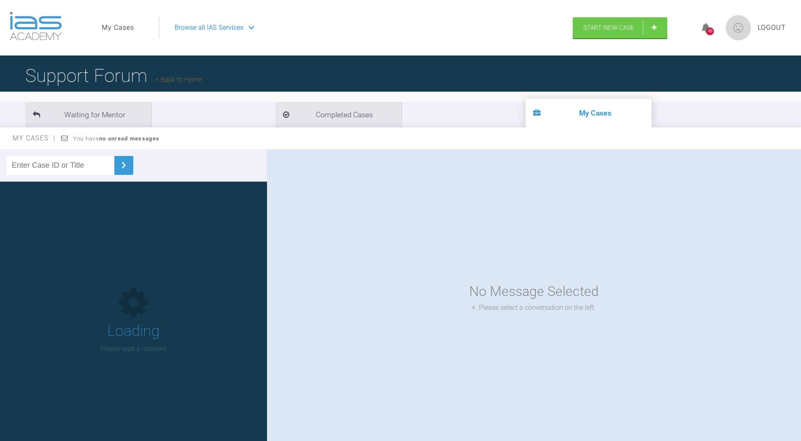 This screenshot has width=801, height=441. What do you see at coordinates (118, 28) in the screenshot?
I see `a: My Cases` at bounding box center [118, 28].